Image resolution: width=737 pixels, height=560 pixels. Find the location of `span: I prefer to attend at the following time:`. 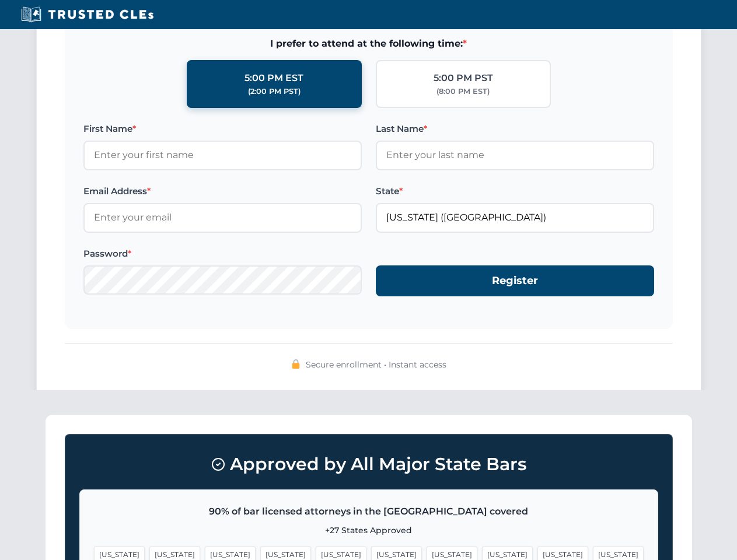

span: I prefer to attend at the following time: is located at coordinates (369, 44).